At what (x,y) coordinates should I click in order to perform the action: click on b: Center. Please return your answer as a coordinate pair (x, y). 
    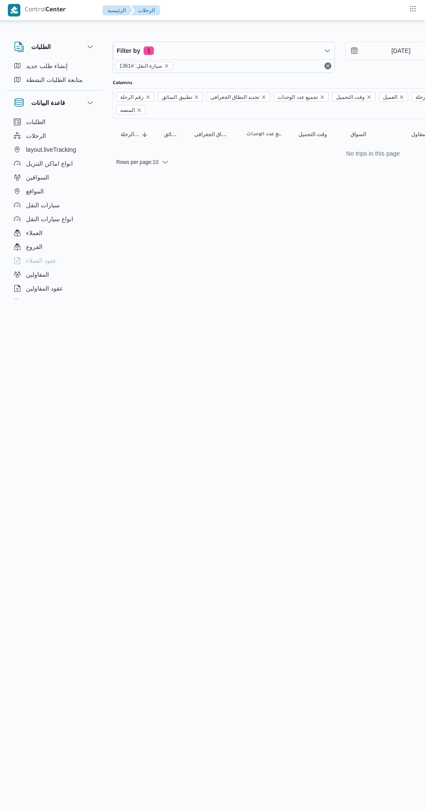
    Looking at the image, I should click on (56, 10).